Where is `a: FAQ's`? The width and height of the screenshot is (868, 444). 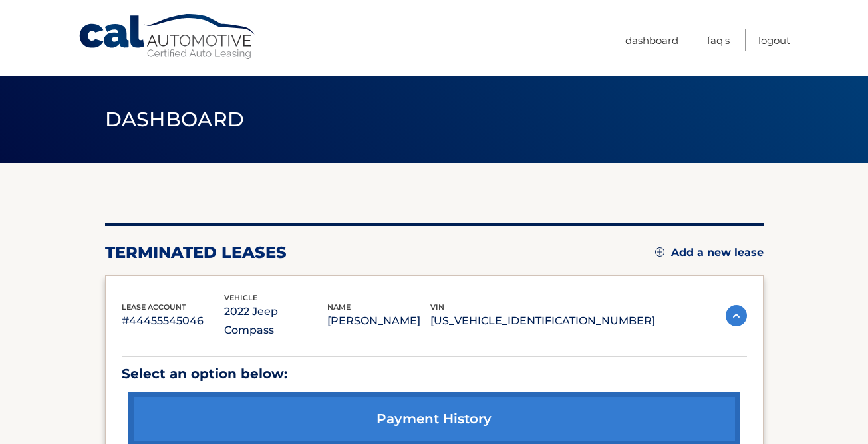 a: FAQ's is located at coordinates (718, 40).